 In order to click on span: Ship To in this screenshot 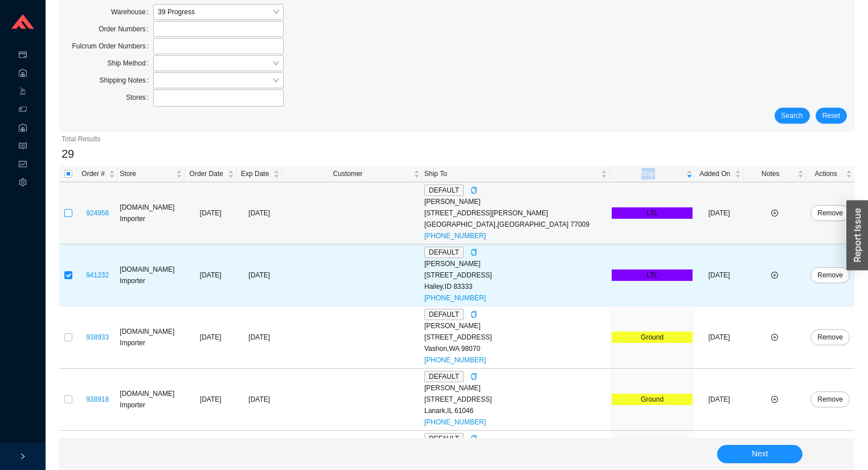, I will do `click(512, 174)`.